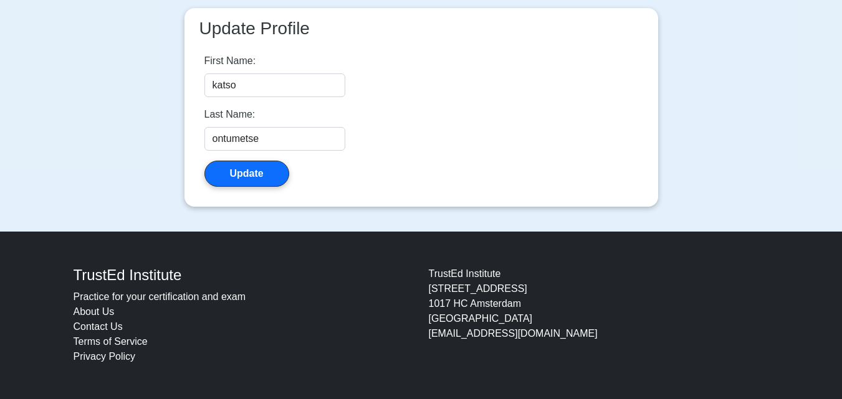 This screenshot has width=842, height=399. I want to click on h3: Update Profile, so click(421, 29).